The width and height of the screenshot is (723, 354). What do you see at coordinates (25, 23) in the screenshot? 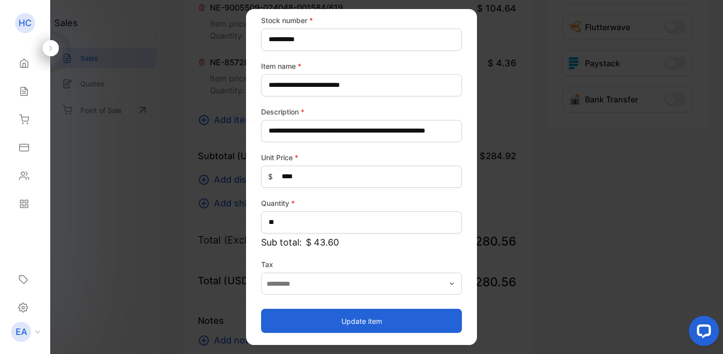
I see `p: HC` at bounding box center [25, 23].